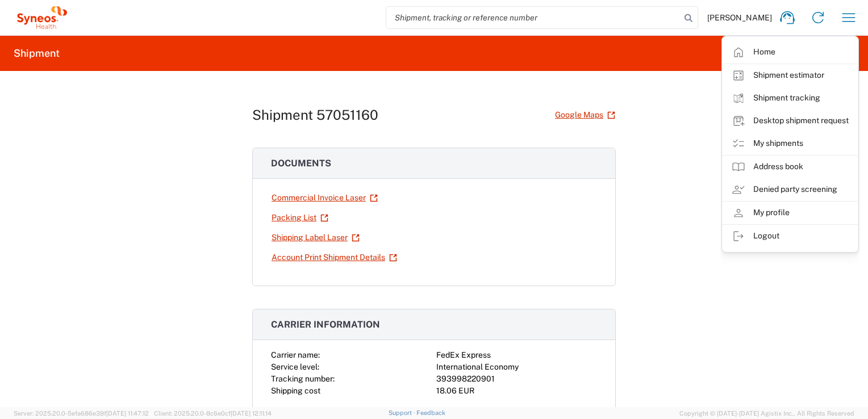 This screenshot has width=868, height=419. What do you see at coordinates (430, 413) in the screenshot?
I see `a: Feedback` at bounding box center [430, 413].